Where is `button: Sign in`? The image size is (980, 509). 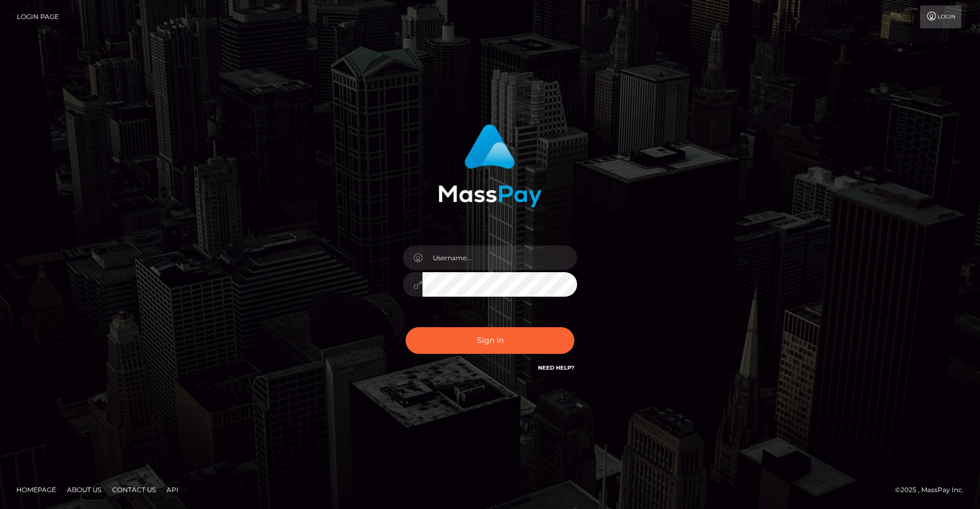 button: Sign in is located at coordinates (490, 340).